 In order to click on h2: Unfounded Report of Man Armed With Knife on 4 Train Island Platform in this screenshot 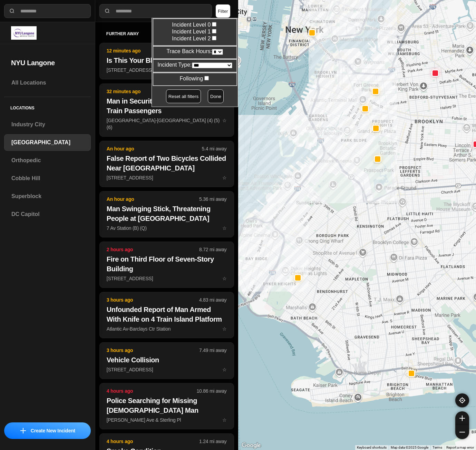, I will do `click(167, 314)`.